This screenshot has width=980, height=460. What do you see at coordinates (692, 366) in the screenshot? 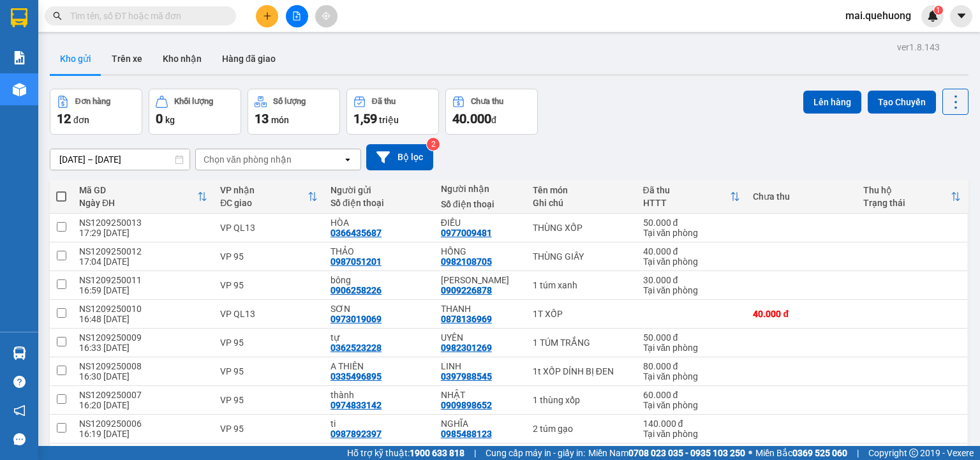
I see `div: 80.000 đ` at bounding box center [692, 366].